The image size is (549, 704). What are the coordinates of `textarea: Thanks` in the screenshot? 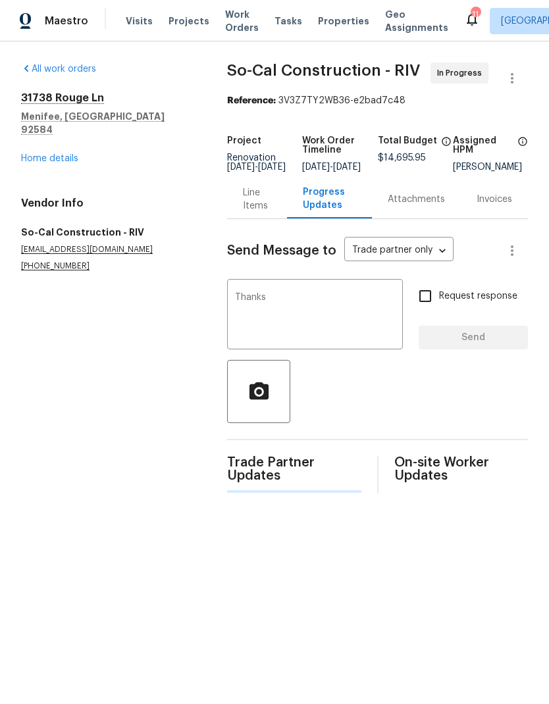 It's located at (315, 316).